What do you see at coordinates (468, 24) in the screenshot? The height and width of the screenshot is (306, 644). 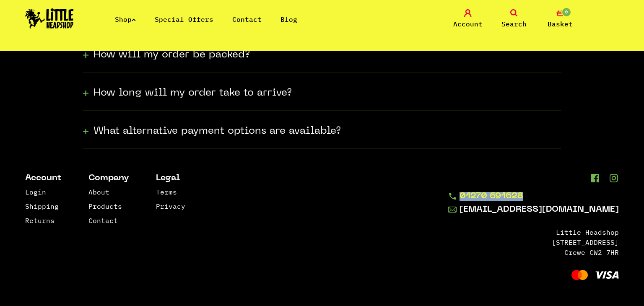 I see `span: Account` at bounding box center [468, 24].